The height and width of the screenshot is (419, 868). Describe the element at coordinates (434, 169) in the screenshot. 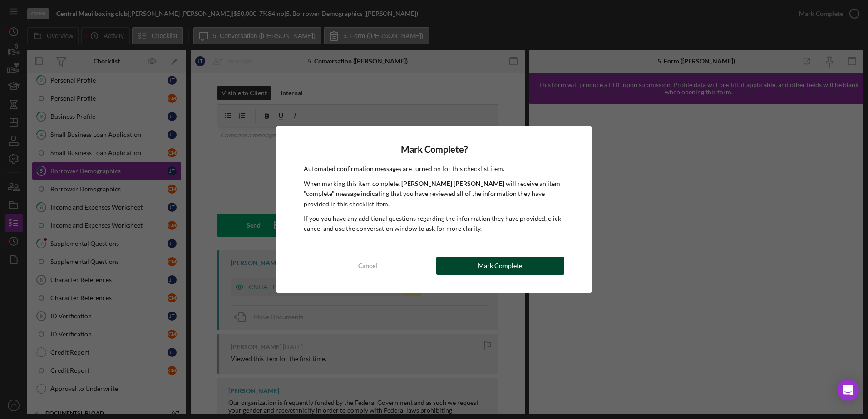

I see `p: Automated confirmation messages are turned on for this checklist item.` at that location.